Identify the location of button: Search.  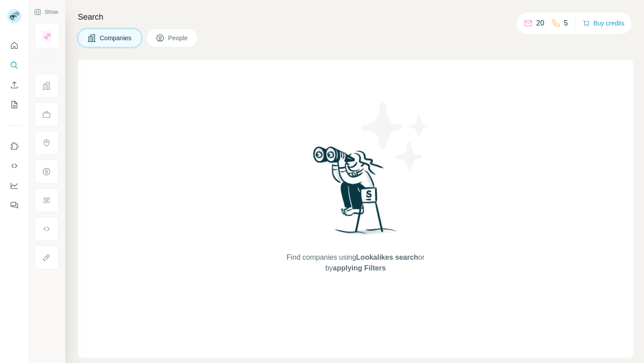
(14, 65).